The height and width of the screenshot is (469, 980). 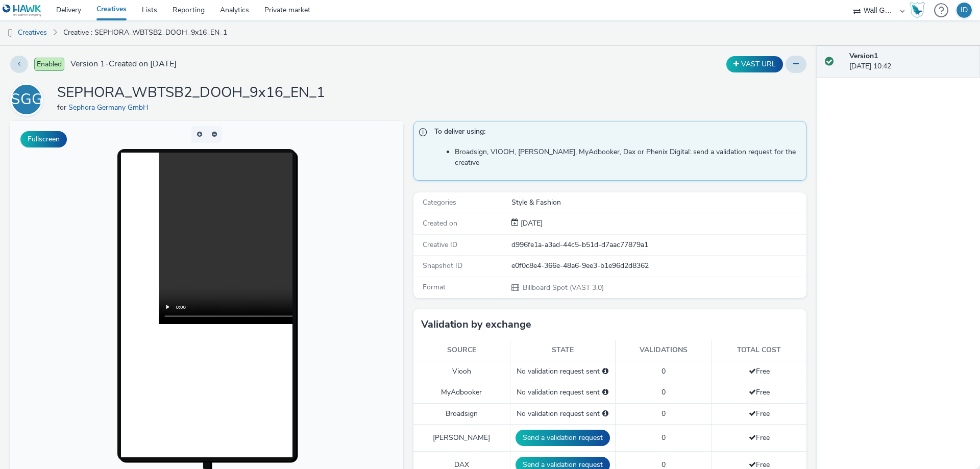 What do you see at coordinates (43, 139) in the screenshot?
I see `button: Fullscreen` at bounding box center [43, 139].